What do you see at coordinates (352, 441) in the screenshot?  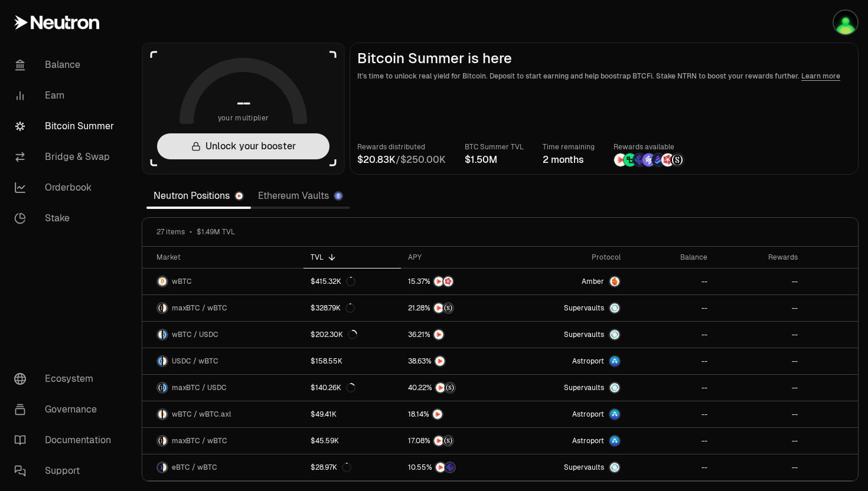 I see `a: $45.59K` at bounding box center [352, 441].